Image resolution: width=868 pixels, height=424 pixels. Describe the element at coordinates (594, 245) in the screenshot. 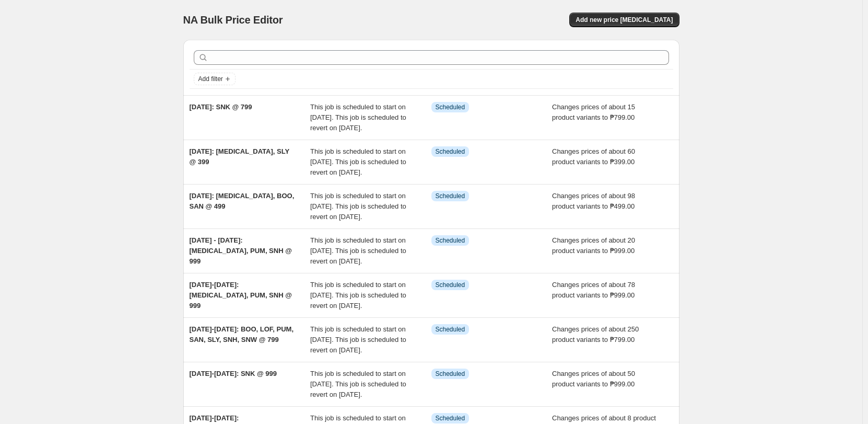

I see `span: Changes prices of about 20 product variants to ₱999.00` at that location.